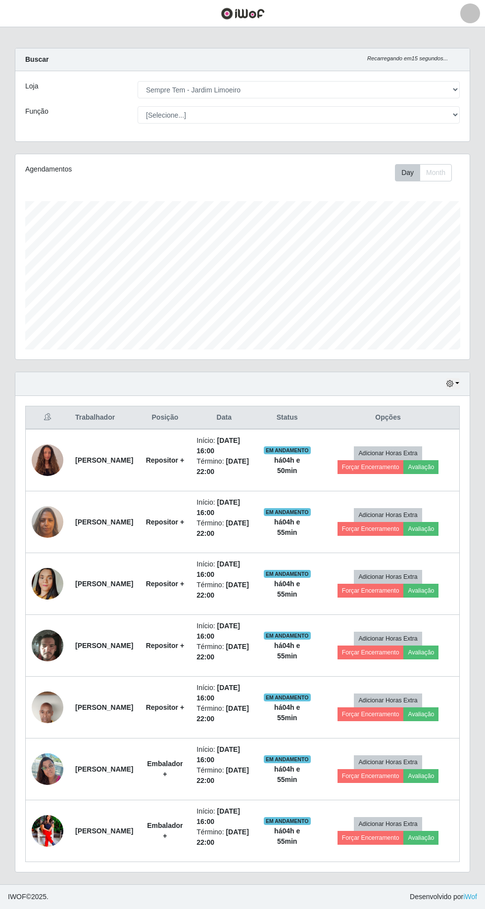  What do you see at coordinates (470, 897) in the screenshot?
I see `a: iWof` at bounding box center [470, 897].